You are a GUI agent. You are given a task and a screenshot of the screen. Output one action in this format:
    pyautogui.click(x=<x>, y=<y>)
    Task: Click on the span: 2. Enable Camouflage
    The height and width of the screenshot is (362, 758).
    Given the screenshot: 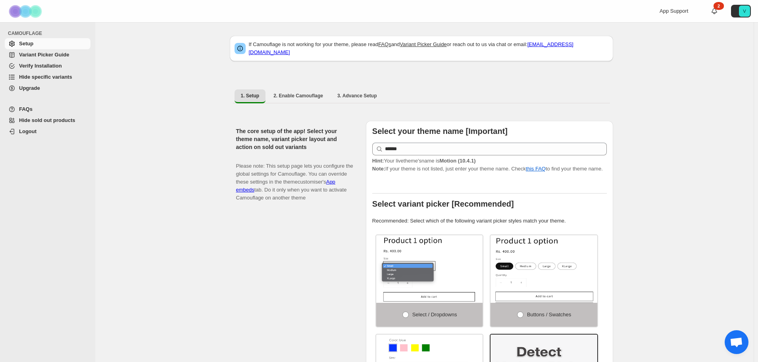 What is the action you would take?
    pyautogui.click(x=298, y=96)
    